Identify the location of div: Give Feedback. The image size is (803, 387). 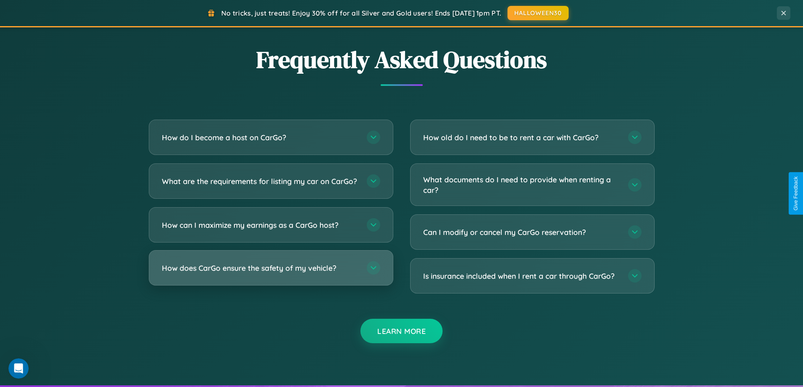
(796, 193).